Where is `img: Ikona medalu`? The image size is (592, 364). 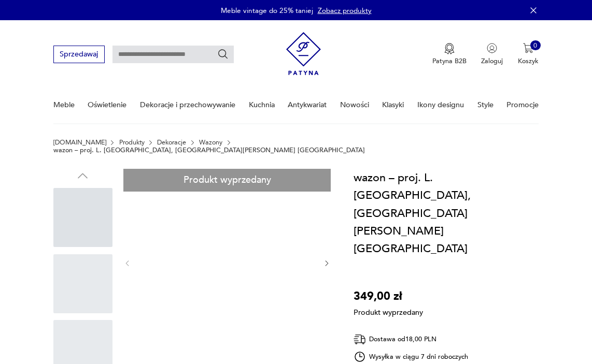
img: Ikona medalu is located at coordinates (449, 49).